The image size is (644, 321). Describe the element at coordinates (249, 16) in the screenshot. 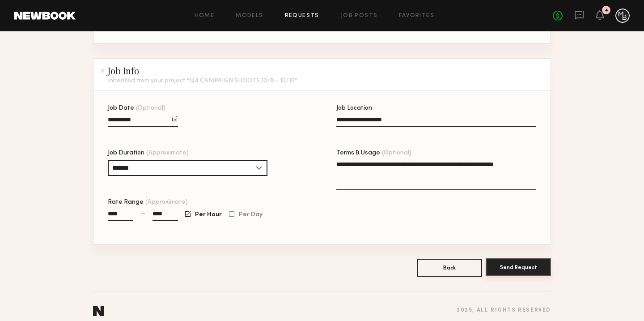

I see `a: Models` at that location.